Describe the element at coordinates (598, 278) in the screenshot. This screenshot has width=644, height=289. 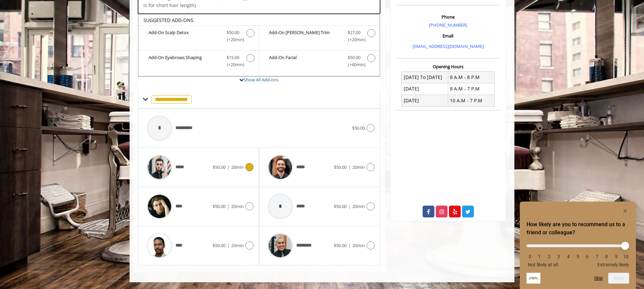
I see `button: Skip` at that location.